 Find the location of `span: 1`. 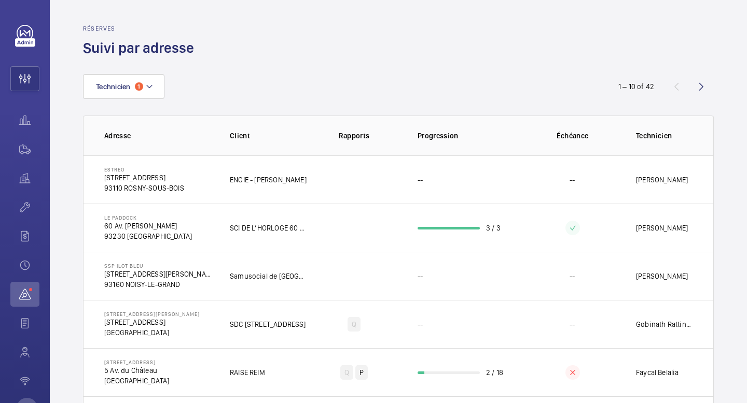

span: 1 is located at coordinates (139, 87).